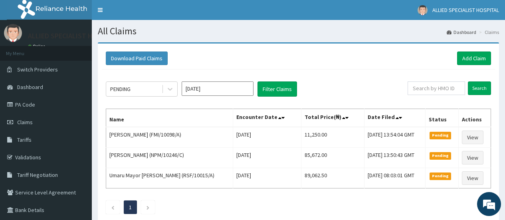  Describe the element at coordinates (73, 36) in the screenshot. I see `p: ALLIED SPECIALIST HOSPITAL` at that location.